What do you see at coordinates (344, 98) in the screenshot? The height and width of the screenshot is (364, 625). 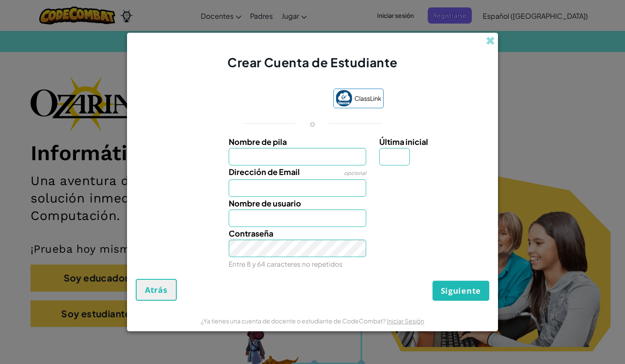 I see `img: classlink-logo-small.png` at bounding box center [344, 98].